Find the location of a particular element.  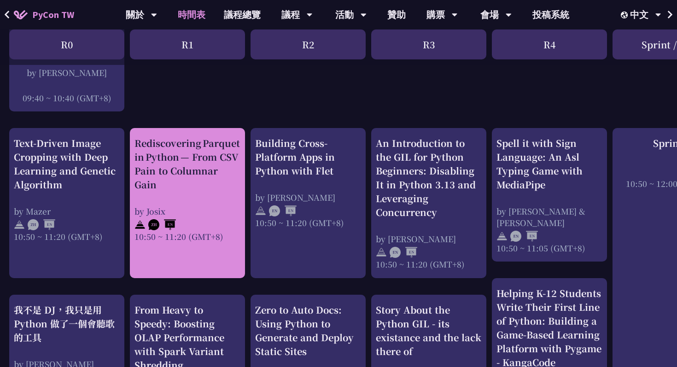

img: Locale Icon is located at coordinates (626, 15).